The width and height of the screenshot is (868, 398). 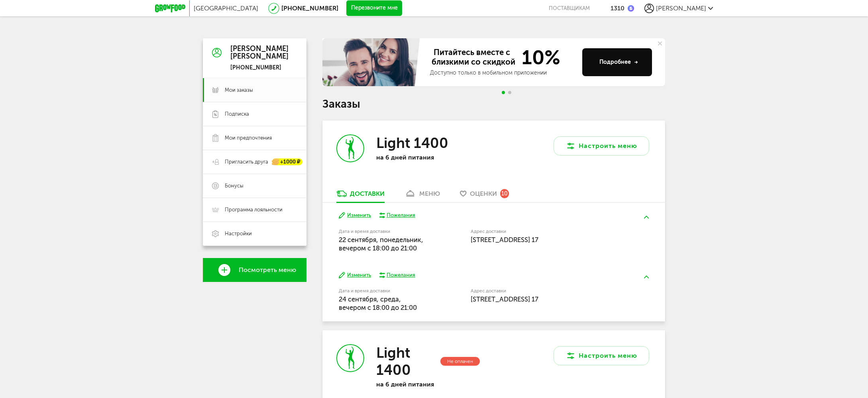 What do you see at coordinates (255, 210) in the screenshot?
I see `a: Программа лояльности` at bounding box center [255, 210].